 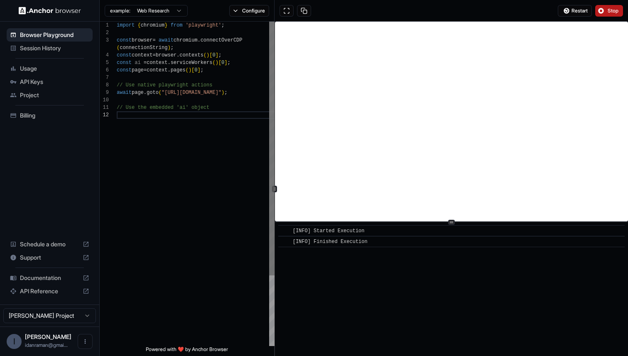 I want to click on button: Copy session ID, so click(x=304, y=11).